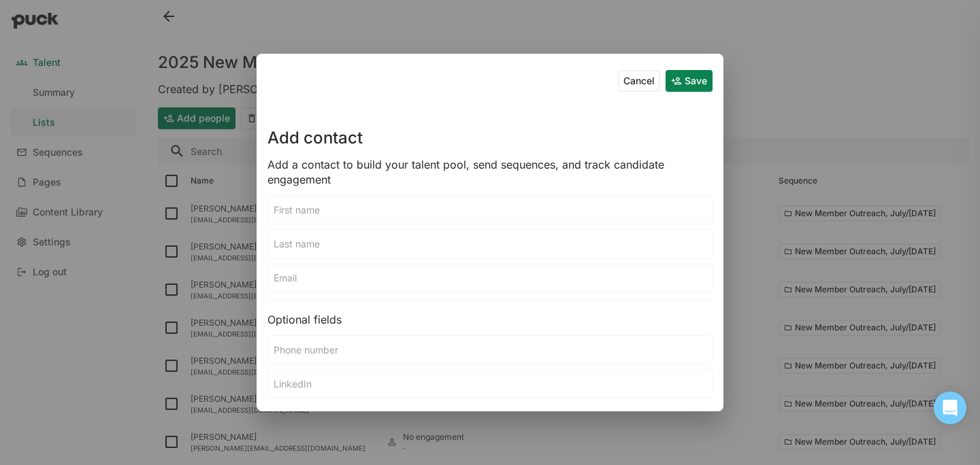  Describe the element at coordinates (490, 210) in the screenshot. I see `input: First name` at that location.